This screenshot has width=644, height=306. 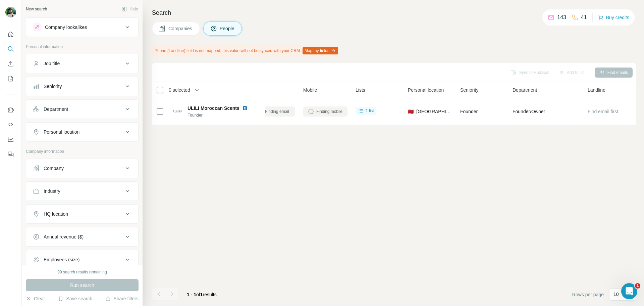 What do you see at coordinates (246, 51) in the screenshot?
I see `div: Phone (Landline) field is not mapped, this value will not be synced with your CRM` at bounding box center [246, 51].